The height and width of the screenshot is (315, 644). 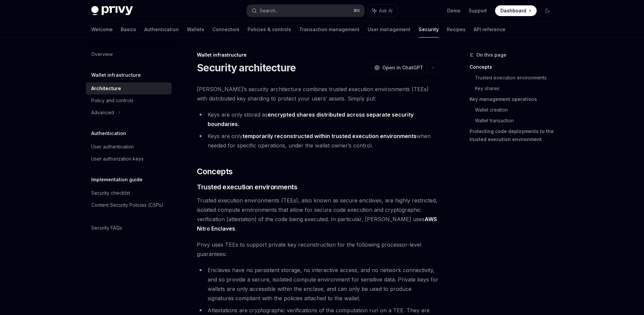 I want to click on a: Overview, so click(x=129, y=54).